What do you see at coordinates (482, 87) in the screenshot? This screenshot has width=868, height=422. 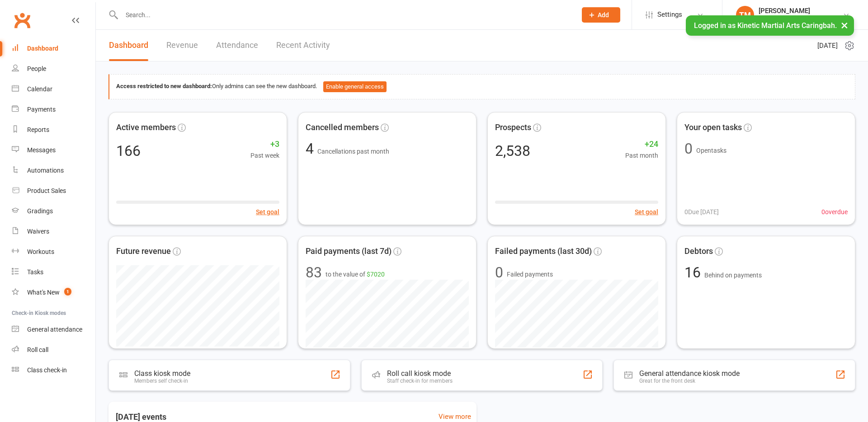 I see `div: Only admins can see the new dashboard.` at bounding box center [482, 87].